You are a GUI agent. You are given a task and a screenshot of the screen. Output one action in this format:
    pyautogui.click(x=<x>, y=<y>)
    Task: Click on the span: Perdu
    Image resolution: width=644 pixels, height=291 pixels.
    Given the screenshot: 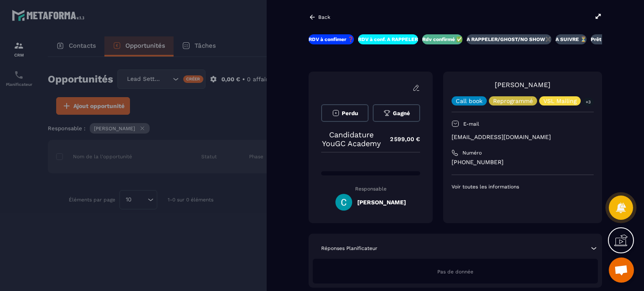 What is the action you would take?
    pyautogui.click(x=350, y=113)
    